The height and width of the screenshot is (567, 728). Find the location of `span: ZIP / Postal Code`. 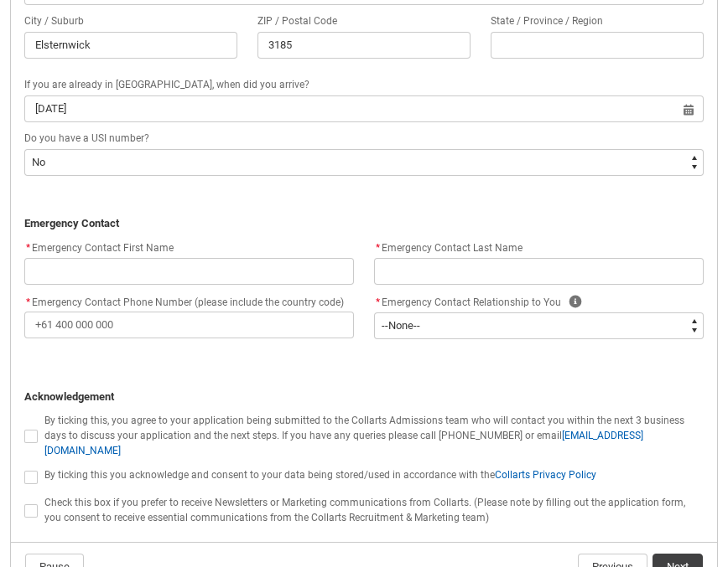

span: ZIP / Postal Code is located at coordinates (297, 21).